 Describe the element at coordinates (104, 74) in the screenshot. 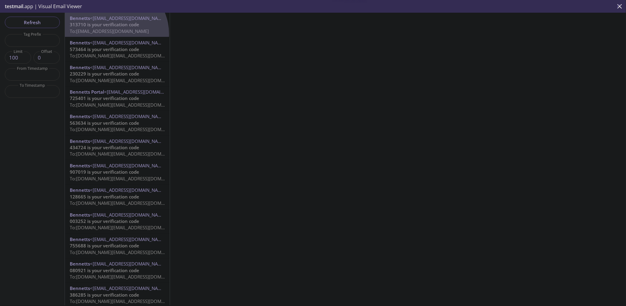

I see `span: 230229 is your verification code` at that location.